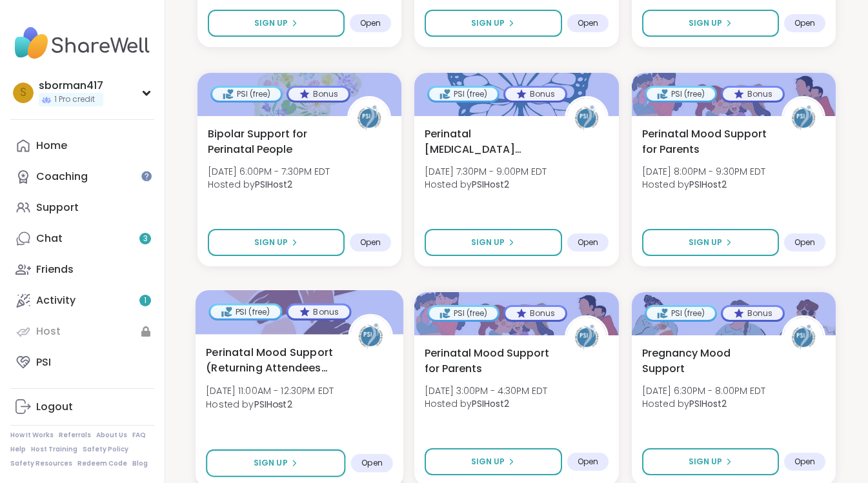 Image resolution: width=868 pixels, height=483 pixels. I want to click on a: Referrals, so click(75, 435).